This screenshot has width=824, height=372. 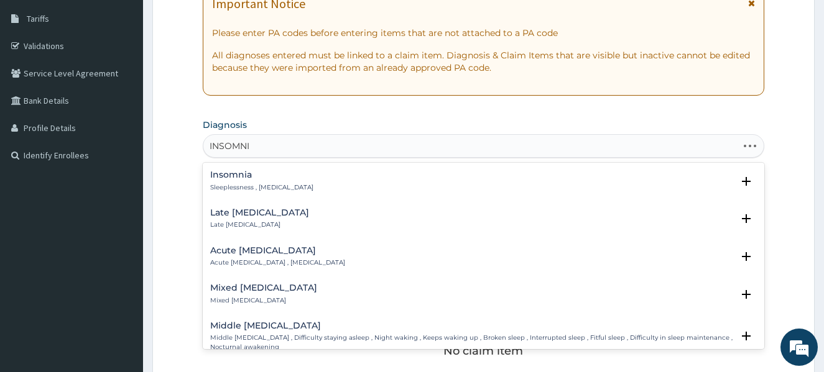 I want to click on label: Diagnosis, so click(x=224, y=125).